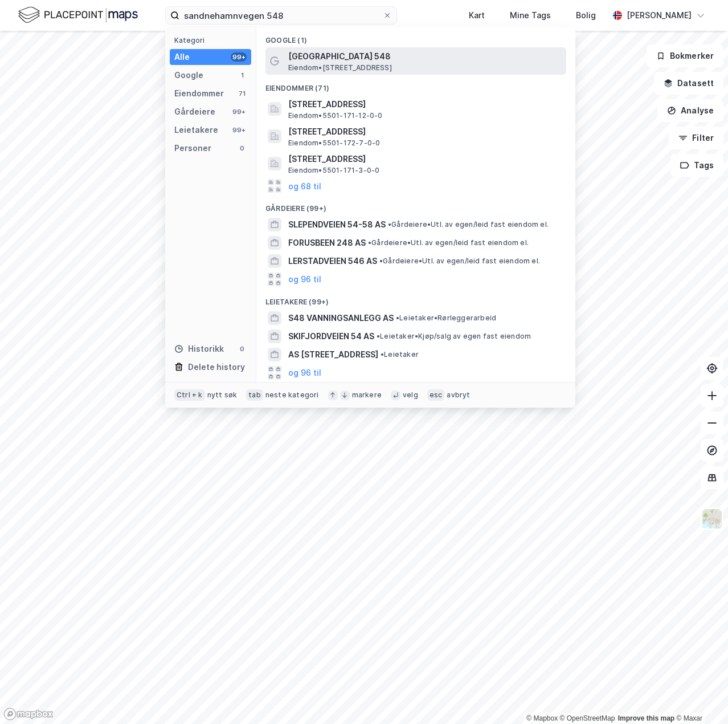  What do you see at coordinates (697, 138) in the screenshot?
I see `button: Filter` at bounding box center [697, 138].